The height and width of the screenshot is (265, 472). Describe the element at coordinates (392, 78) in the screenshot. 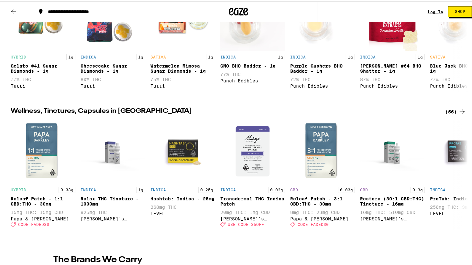

I see `p: 87% THC` at that location.